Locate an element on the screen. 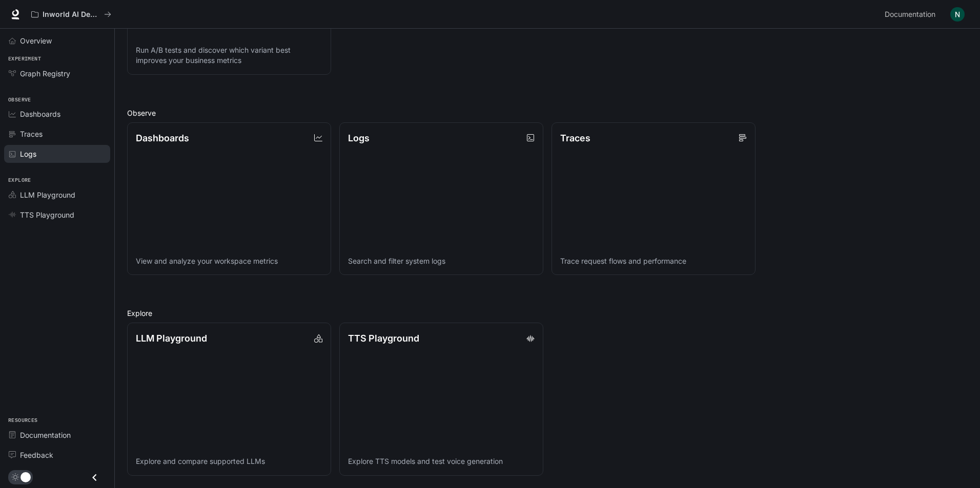 Image resolution: width=980 pixels, height=488 pixels. p: Inworld AI Demos is located at coordinates (71, 14).